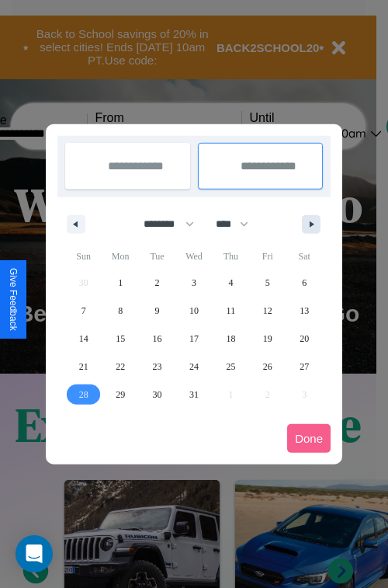 The width and height of the screenshot is (388, 588). I want to click on span: Fri, so click(267, 256).